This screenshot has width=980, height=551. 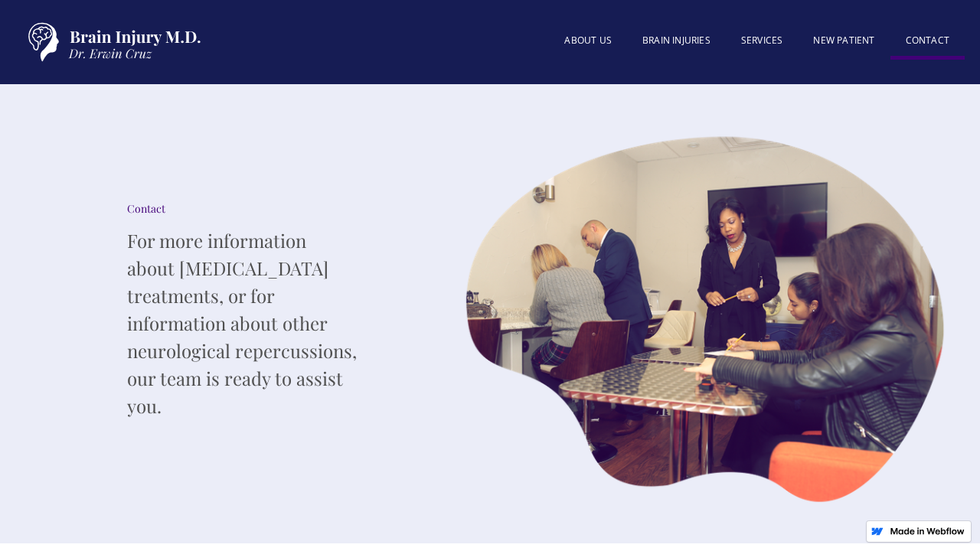 What do you see at coordinates (588, 40) in the screenshot?
I see `a: About US` at bounding box center [588, 40].